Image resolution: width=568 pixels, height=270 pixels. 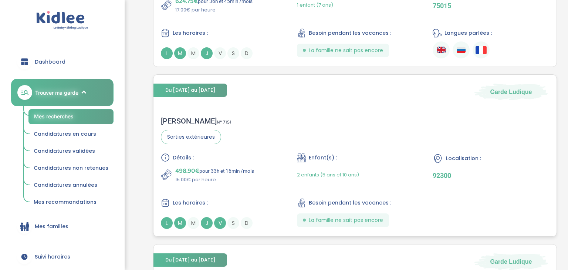 I want to click on a: Candidatures en cours, so click(x=71, y=134).